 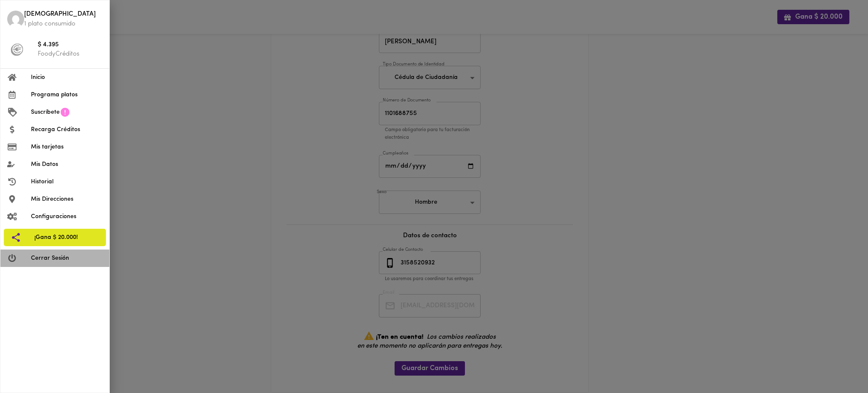 I want to click on span: Recarga Créditos, so click(x=66, y=130).